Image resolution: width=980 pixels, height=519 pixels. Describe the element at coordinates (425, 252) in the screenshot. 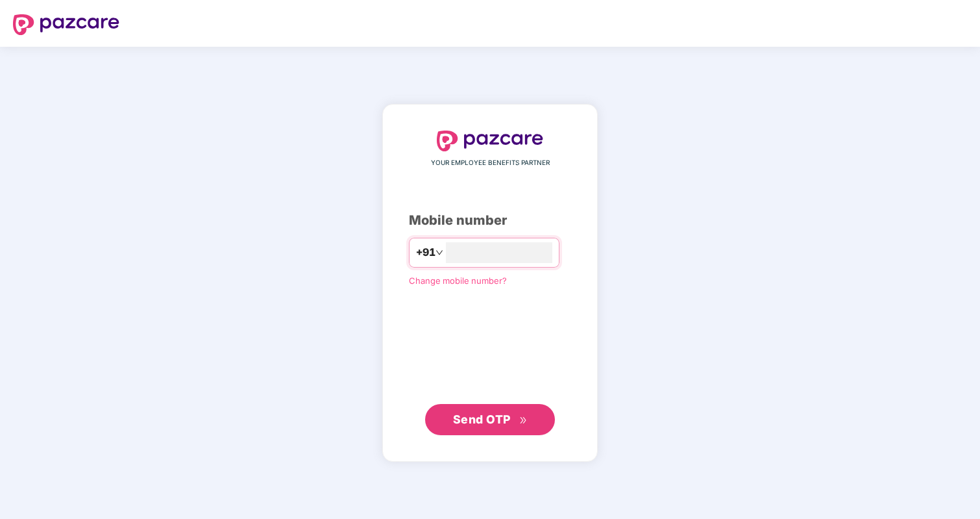

I see `span: +91` at that location.